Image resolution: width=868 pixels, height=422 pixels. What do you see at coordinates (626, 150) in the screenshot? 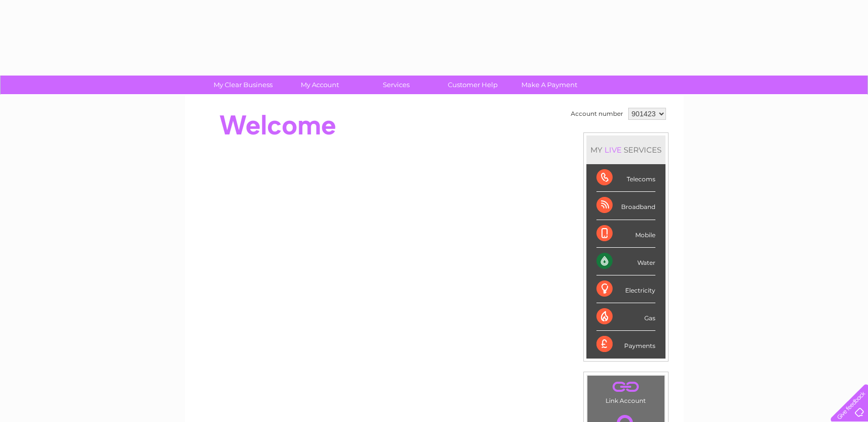
I see `div: MY SERVICES` at bounding box center [626, 150].